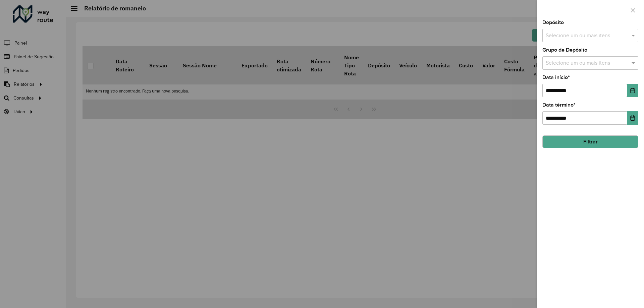  What do you see at coordinates (558, 105) in the screenshot?
I see `label: Data término` at bounding box center [558, 105].